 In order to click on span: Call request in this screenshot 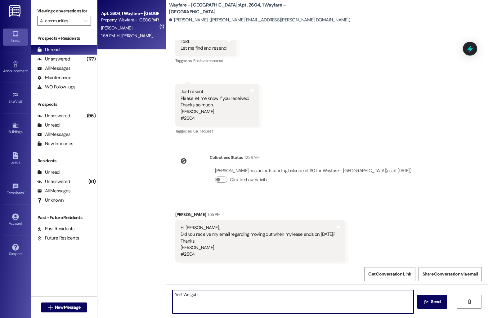, I will do `click(203, 131)`.